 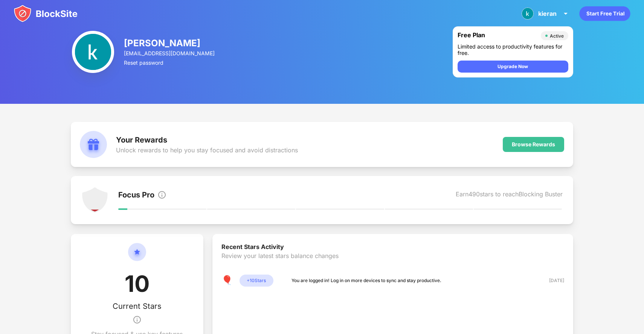 I want to click on div: Limited access to productivity features for free., so click(x=513, y=50).